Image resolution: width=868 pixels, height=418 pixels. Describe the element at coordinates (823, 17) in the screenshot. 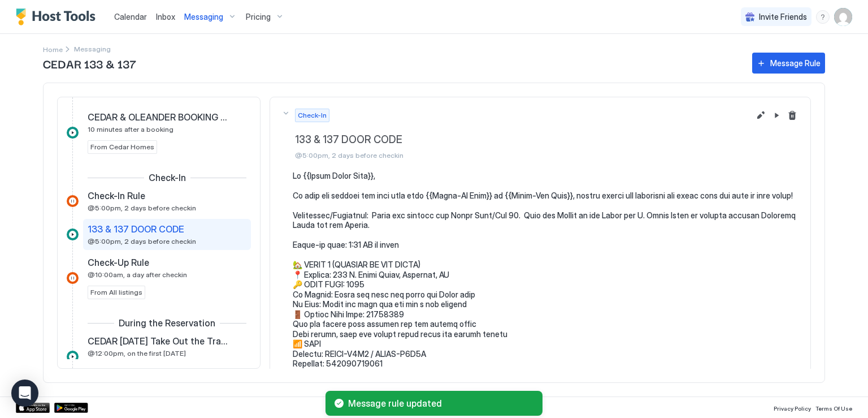

I see `div: menu` at that location.